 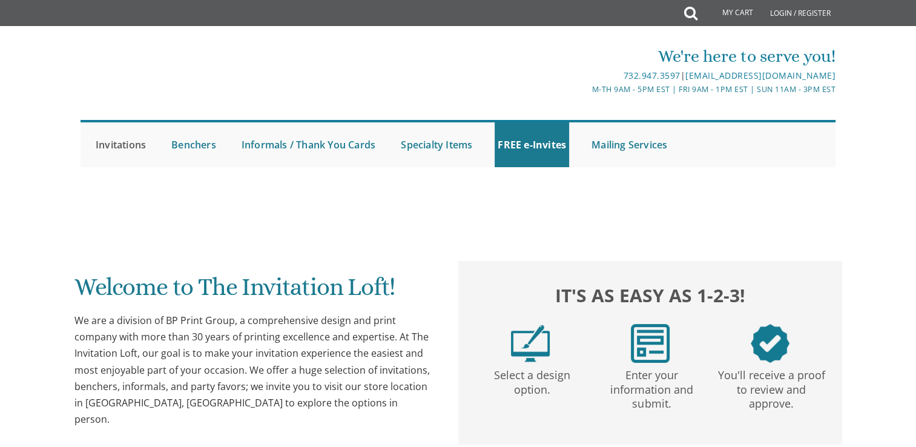 I want to click on h2: It's as easy as 1-2-3!, so click(x=650, y=295).